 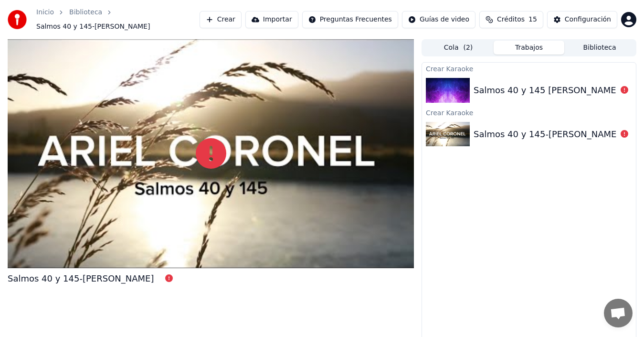 I want to click on button: Cola, so click(x=459, y=47).